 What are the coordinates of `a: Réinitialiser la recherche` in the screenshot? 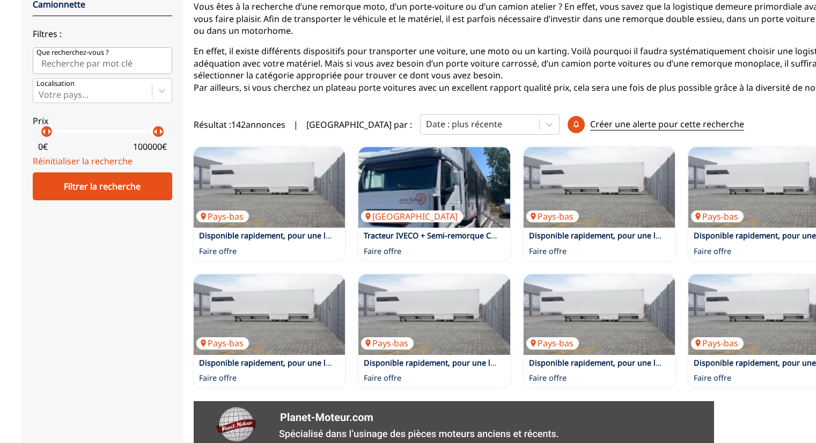 It's located at (83, 161).